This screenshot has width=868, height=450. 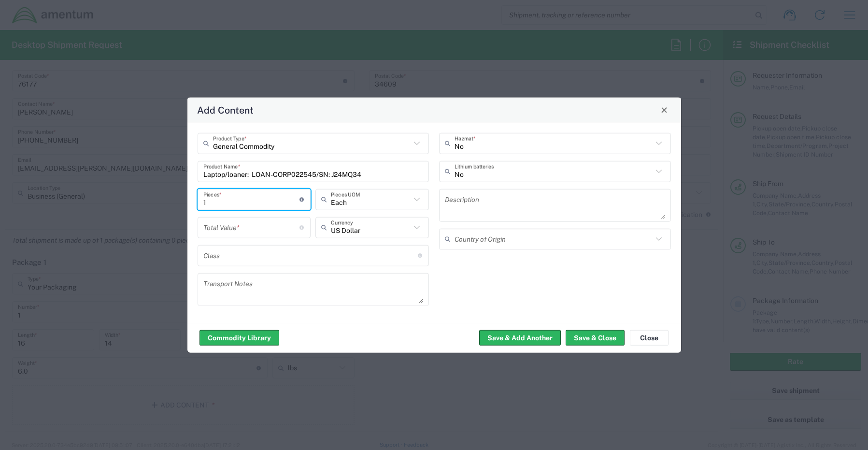 I want to click on button: Save & Close, so click(x=595, y=338).